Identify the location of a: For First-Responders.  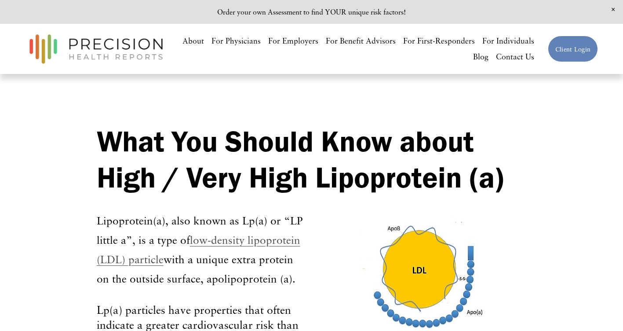
(439, 41).